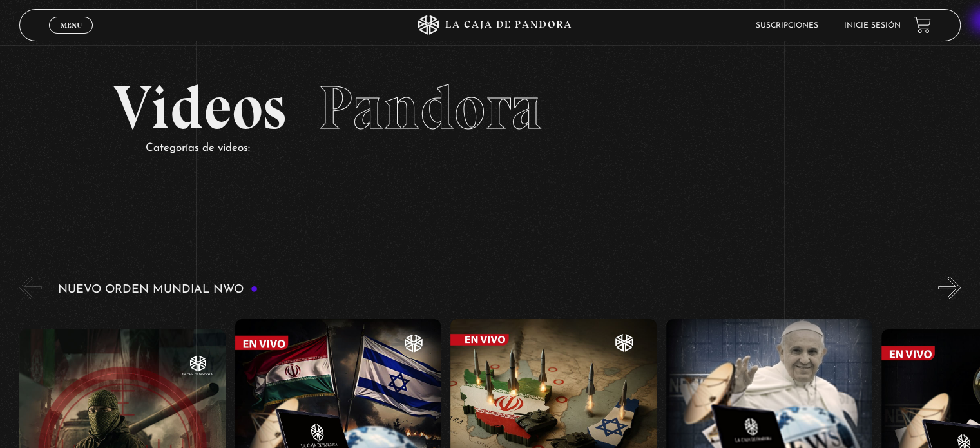  Describe the element at coordinates (71, 25) in the screenshot. I see `span: Menu` at that location.